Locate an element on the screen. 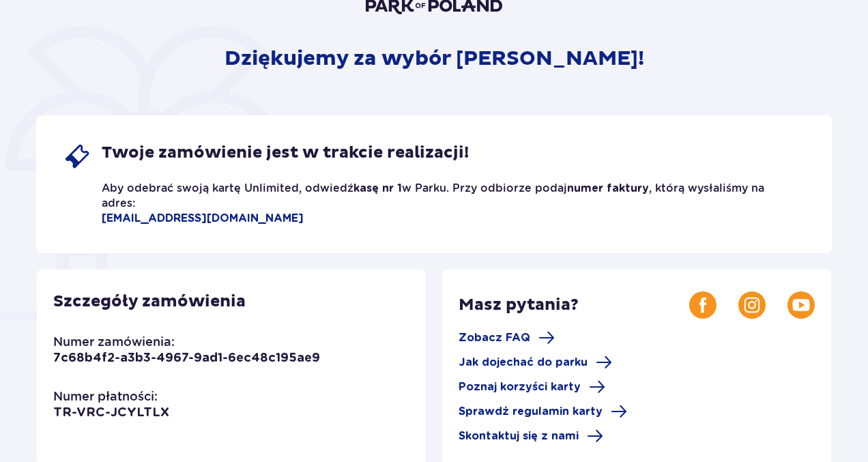 This screenshot has width=868, height=462. strong: numer faktury is located at coordinates (608, 188).